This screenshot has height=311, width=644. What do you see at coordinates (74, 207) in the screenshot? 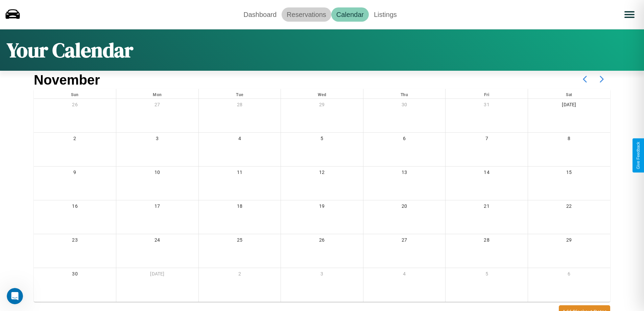
I see `div: 16` at bounding box center [74, 207].